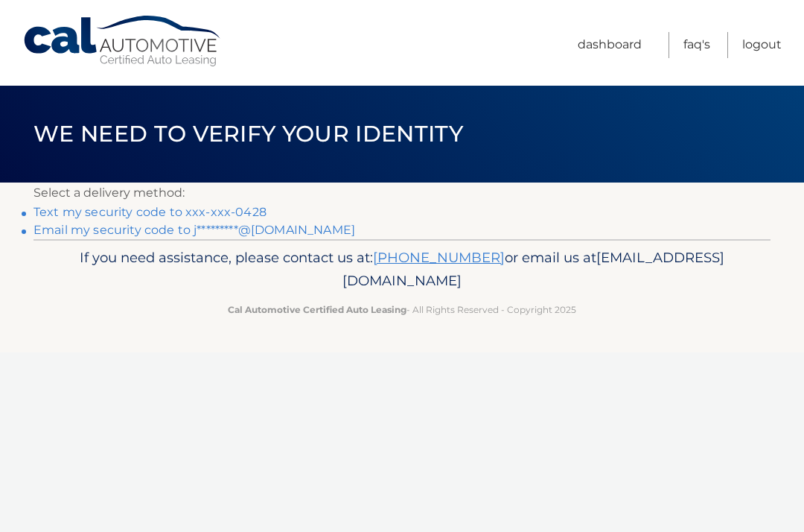 This screenshot has width=804, height=532. I want to click on span: We need to verify your identity, so click(248, 133).